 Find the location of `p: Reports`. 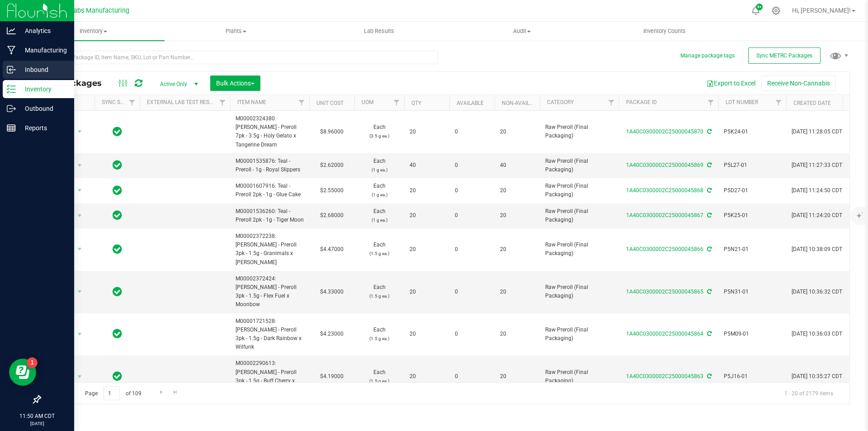

p: Reports is located at coordinates (43, 128).